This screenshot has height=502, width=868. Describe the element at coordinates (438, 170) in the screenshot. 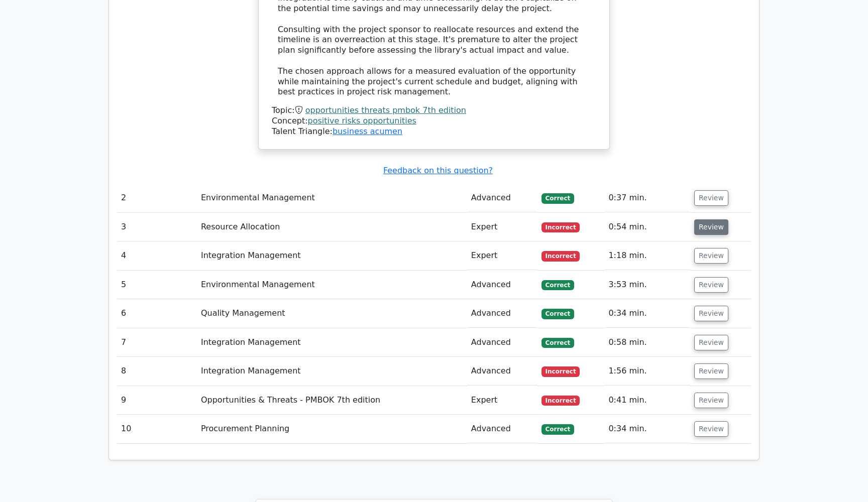

I see `a: Feedback on this question?` at that location.